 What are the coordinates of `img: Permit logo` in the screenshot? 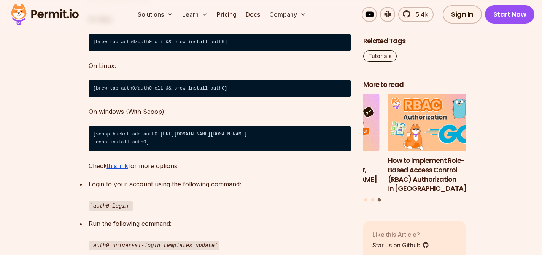 It's located at (45, 14).